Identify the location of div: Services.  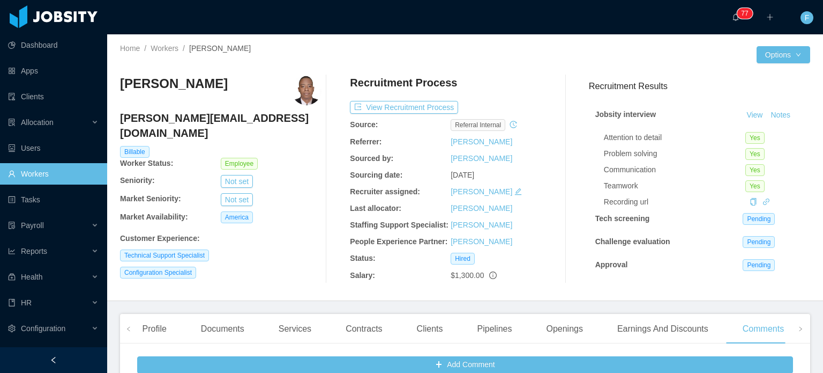
(295, 329).